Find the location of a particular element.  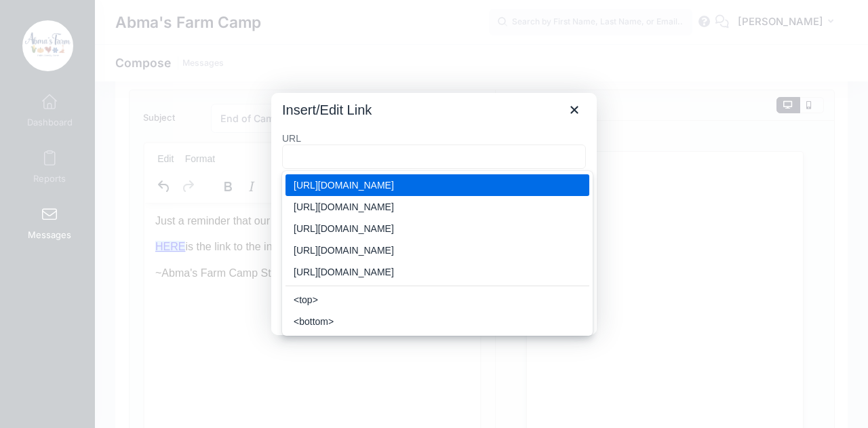

body: Rich Text Area. Press ALT-0 for help. is located at coordinates (167, 44).